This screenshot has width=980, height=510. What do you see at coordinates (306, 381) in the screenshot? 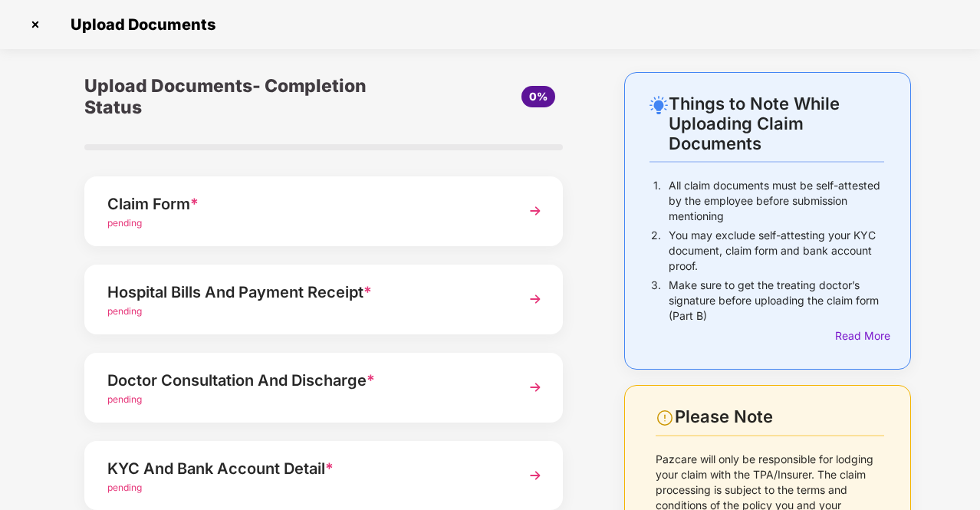
I see `div: Doctor Consultation And Discharge` at bounding box center [306, 381].